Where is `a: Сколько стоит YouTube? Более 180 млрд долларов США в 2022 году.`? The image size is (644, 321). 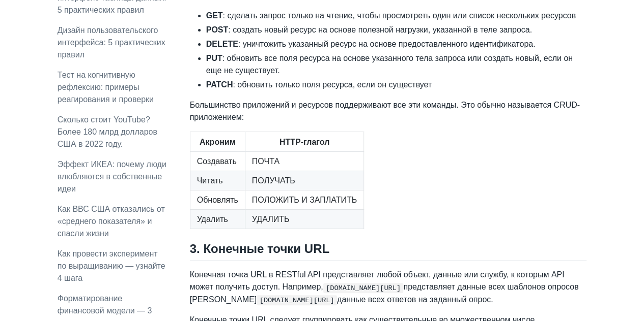 a: Сколько стоит YouTube? Более 180 млрд долларов США в 2022 году. is located at coordinates (107, 132).